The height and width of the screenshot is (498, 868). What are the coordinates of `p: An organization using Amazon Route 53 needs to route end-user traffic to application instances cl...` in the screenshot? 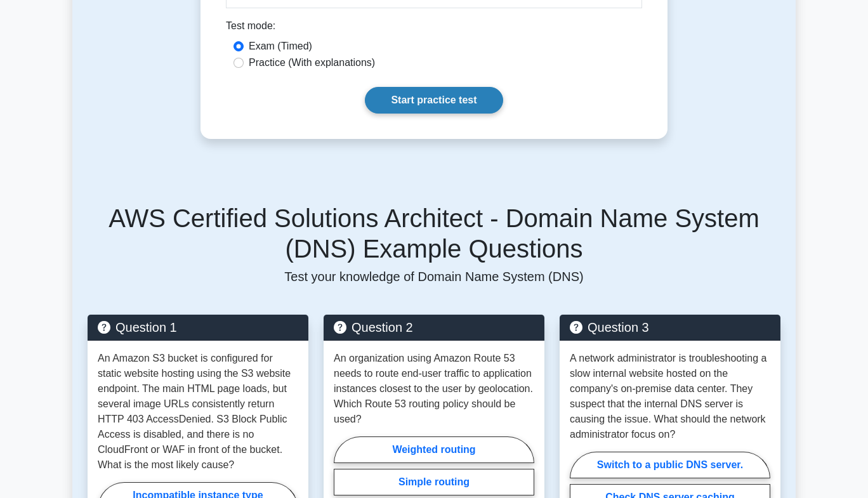 It's located at (434, 388).